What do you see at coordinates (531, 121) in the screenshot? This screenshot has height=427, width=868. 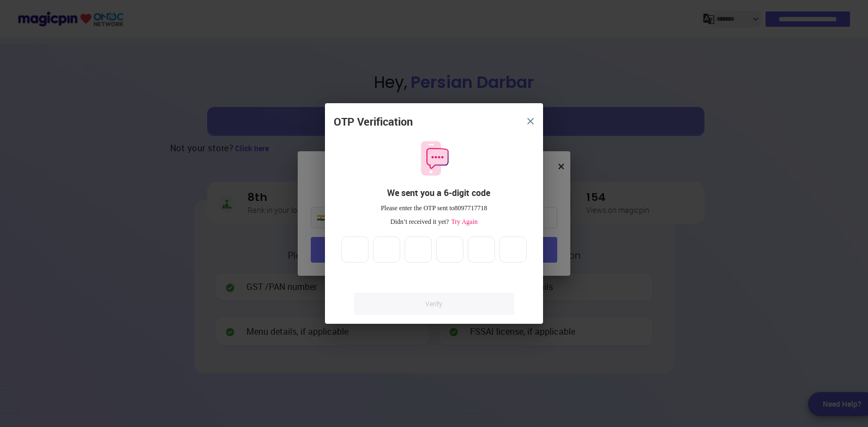 I see `img: 8zTxi7IzMsfkYqyYgBgfvSHvmzQA9juT1O3mhMgBDT8p5s20zMZ2JbefE1IEBlkXHwa7wAFxGwdILBLhkAAAAASUVORK5CYII=` at bounding box center [531, 121].